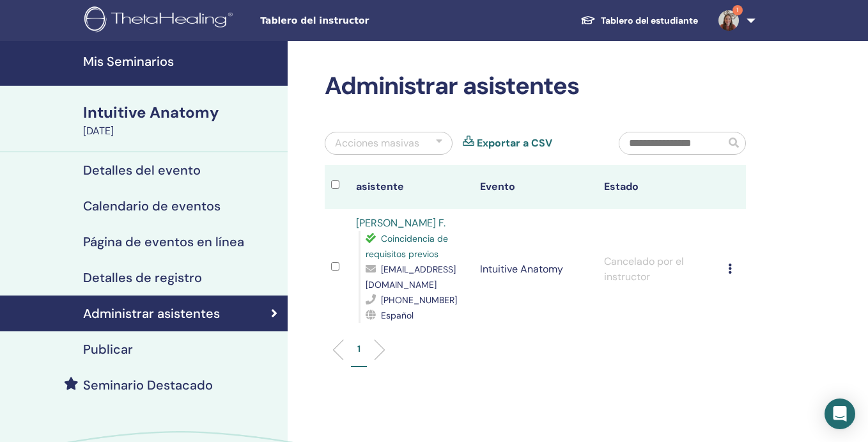 The width and height of the screenshot is (868, 442). Describe the element at coordinates (181, 113) in the screenshot. I see `div: Intuitive Anatomy` at that location.